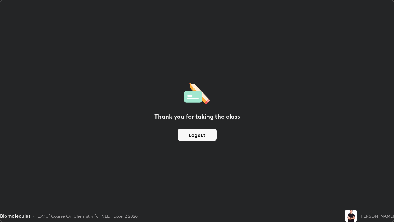 The width and height of the screenshot is (394, 222). I want to click on img: ff2c941f67fa4c8188b2ddadd25ac577.jpg, so click(351, 215).